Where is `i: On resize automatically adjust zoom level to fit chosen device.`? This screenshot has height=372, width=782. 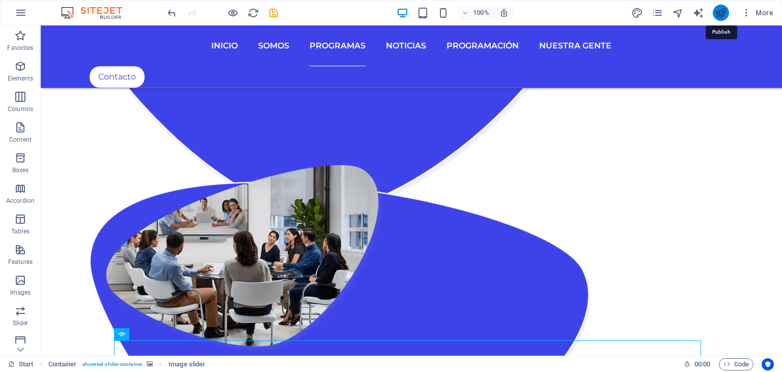 i: On resize automatically adjust zoom level to fit chosen device. is located at coordinates (504, 13).